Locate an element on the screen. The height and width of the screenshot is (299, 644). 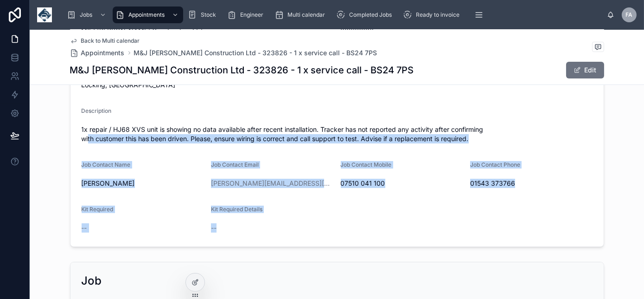
span: Job Contact Phone is located at coordinates (495, 164).